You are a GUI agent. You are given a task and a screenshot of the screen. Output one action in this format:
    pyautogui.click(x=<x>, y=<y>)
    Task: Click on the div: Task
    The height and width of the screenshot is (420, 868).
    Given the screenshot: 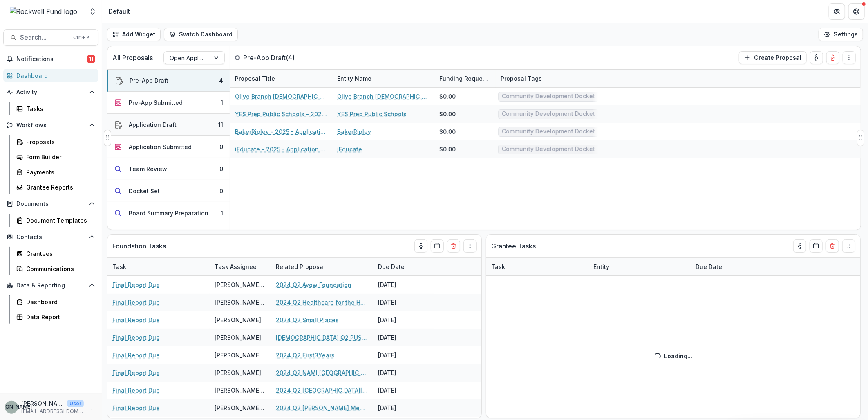 What is the action you would take?
    pyautogui.click(x=119, y=267)
    